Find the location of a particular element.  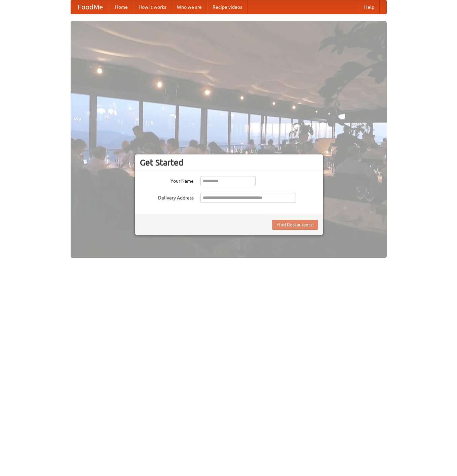

a: How it works is located at coordinates (152, 7).